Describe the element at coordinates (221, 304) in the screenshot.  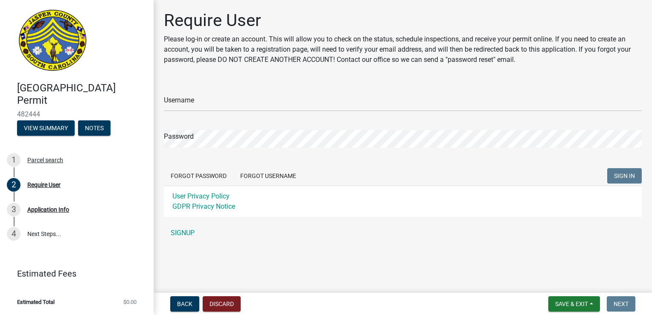
I see `button: Discard` at that location.